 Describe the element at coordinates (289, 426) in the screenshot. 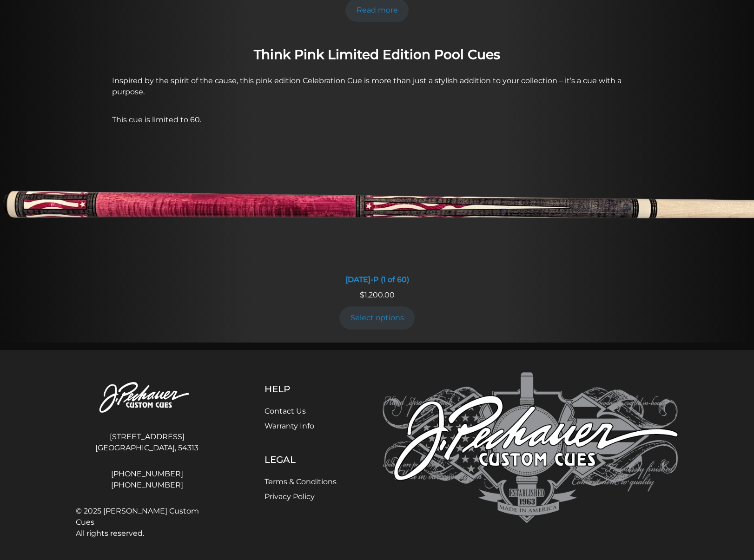

I see `a: Warranty Info` at that location.